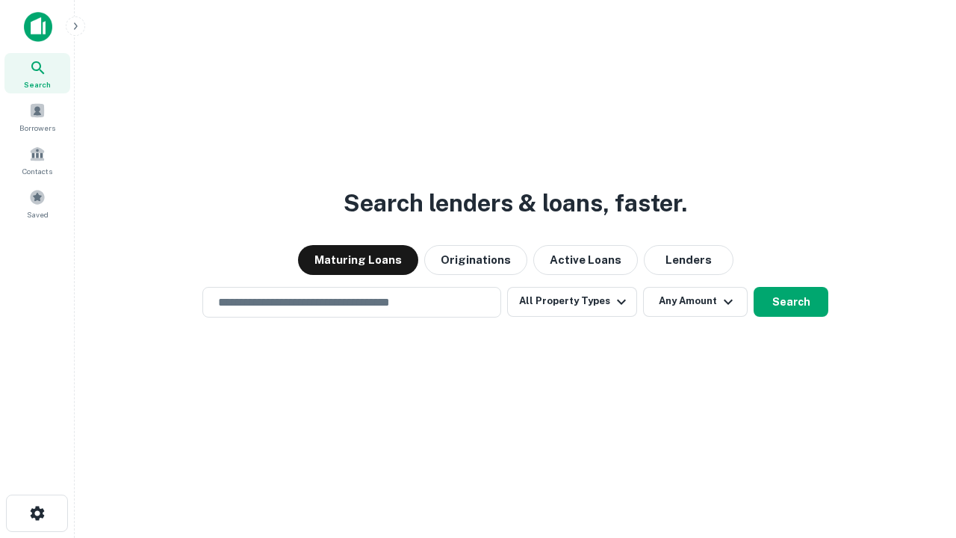 The image size is (956, 538). I want to click on span: Saved, so click(37, 214).